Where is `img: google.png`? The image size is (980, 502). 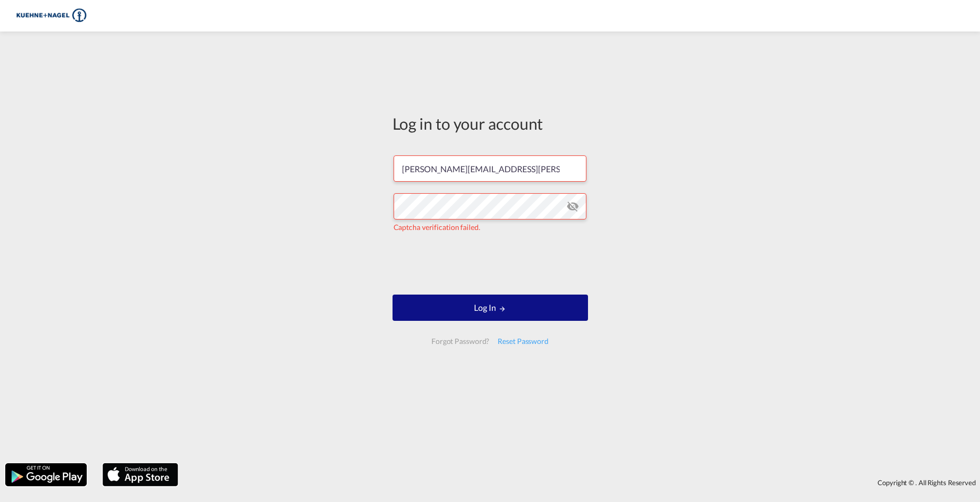
img: google.png is located at coordinates (45, 475).